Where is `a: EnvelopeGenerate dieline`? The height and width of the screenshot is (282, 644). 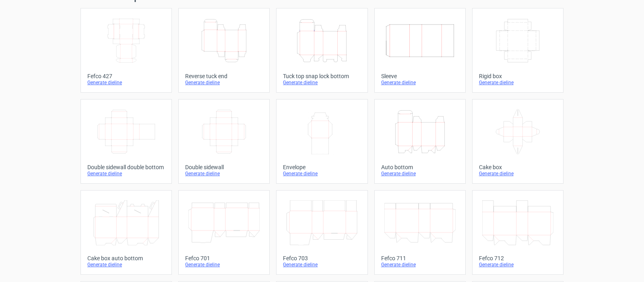
a: EnvelopeGenerate dieline is located at coordinates (322, 141).